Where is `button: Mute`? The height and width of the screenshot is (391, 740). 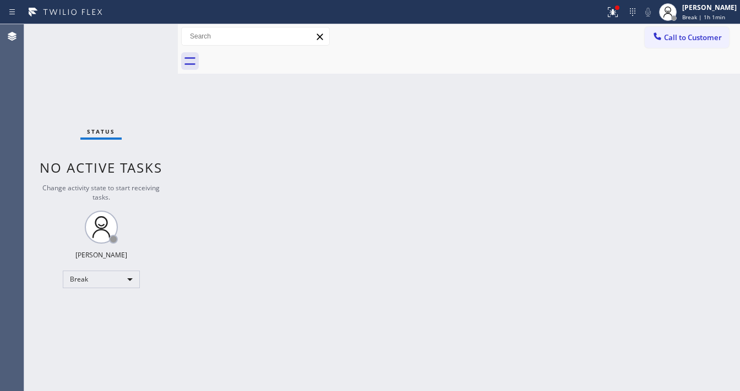 button: Mute is located at coordinates (648, 12).